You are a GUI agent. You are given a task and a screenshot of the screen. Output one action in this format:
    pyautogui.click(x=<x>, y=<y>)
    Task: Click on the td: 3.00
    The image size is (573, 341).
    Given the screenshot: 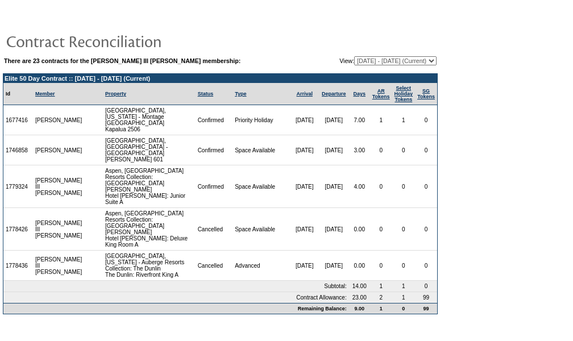 What is the action you would take?
    pyautogui.click(x=360, y=150)
    